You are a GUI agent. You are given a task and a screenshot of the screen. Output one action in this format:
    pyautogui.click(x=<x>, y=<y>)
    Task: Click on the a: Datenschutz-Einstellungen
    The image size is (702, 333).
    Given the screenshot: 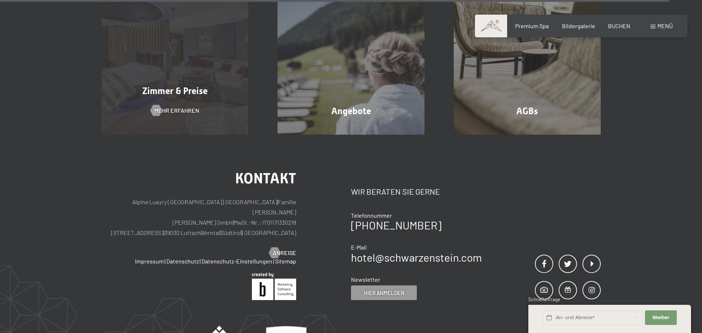 What is the action you would take?
    pyautogui.click(x=237, y=261)
    